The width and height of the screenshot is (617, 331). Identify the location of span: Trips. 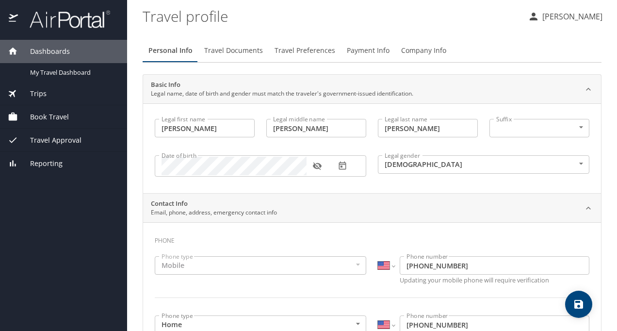
(32, 94).